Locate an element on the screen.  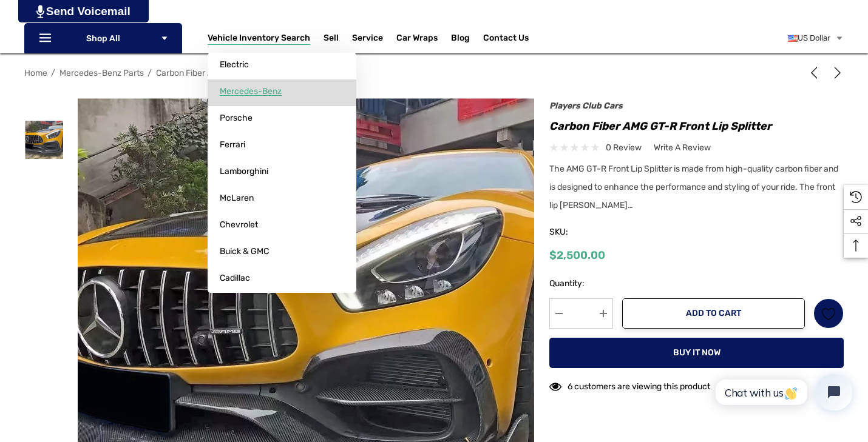
span: Home is located at coordinates (36, 73).